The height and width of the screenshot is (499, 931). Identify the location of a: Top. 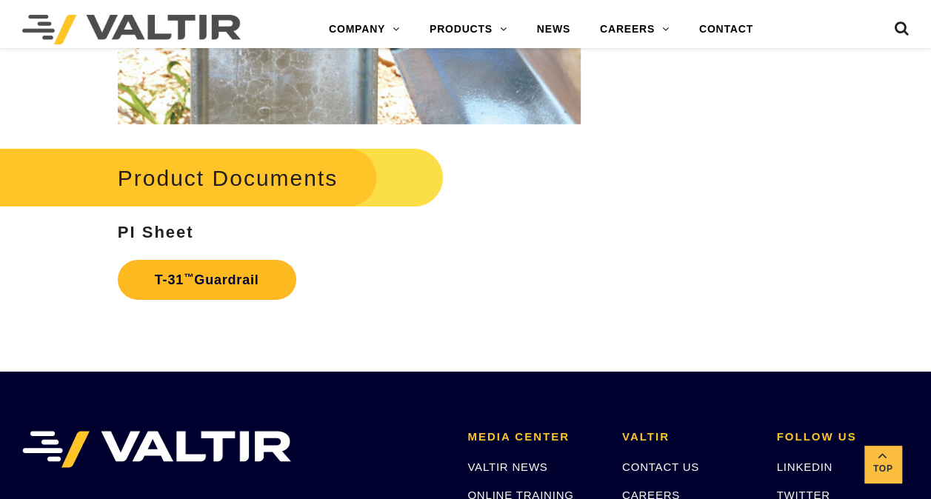
(883, 465).